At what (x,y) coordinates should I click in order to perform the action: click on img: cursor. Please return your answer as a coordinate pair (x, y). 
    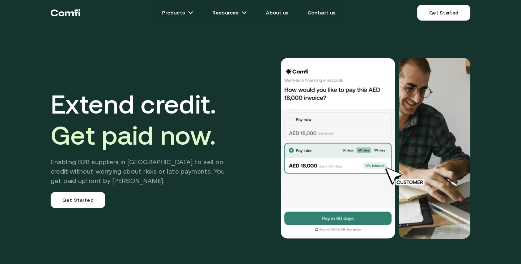
    Looking at the image, I should click on (407, 177).